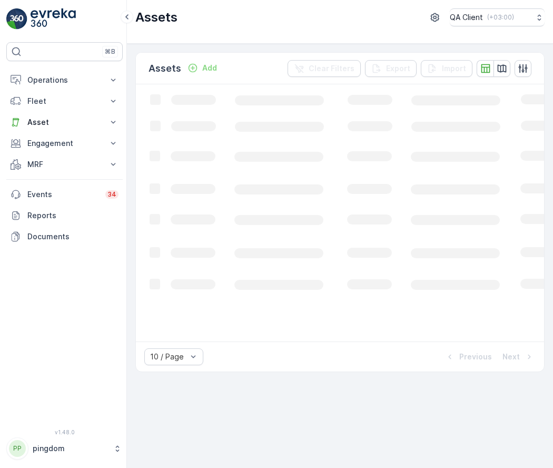 Image resolution: width=553 pixels, height=468 pixels. I want to click on span: v 1.48.0, so click(64, 432).